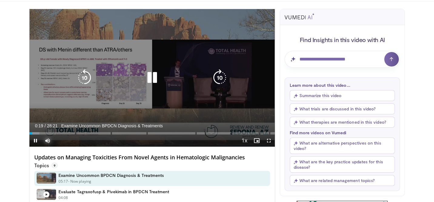  What do you see at coordinates (152, 158) in the screenshot?
I see `h4: Updates on Managing Toxicities From Novel Agents in Hematologic Malignancies` at bounding box center [152, 158].